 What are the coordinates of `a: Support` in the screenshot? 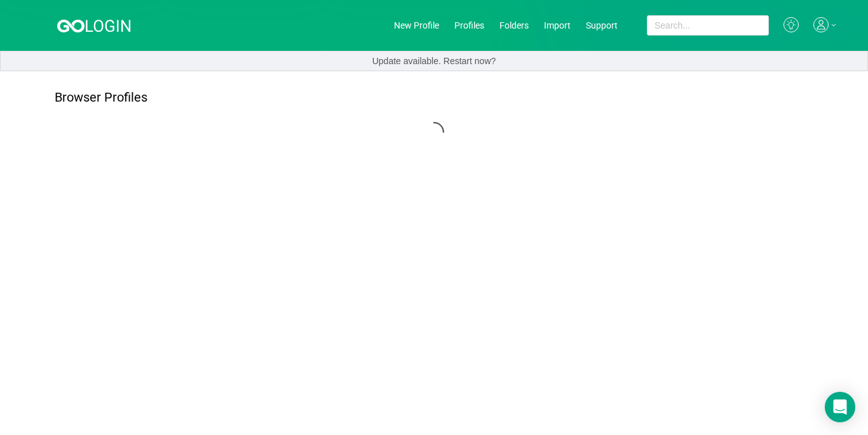 It's located at (601, 25).